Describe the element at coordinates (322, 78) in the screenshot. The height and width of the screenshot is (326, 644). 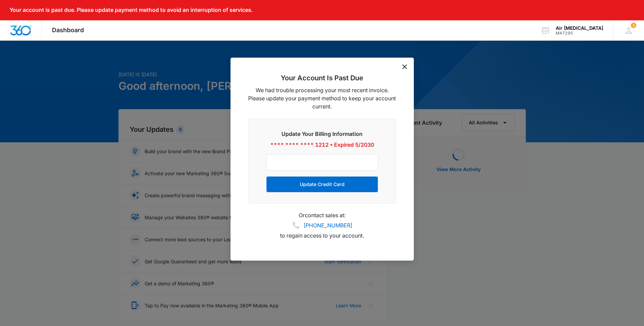
I see `h2: Your Account Is Past Due` at that location.